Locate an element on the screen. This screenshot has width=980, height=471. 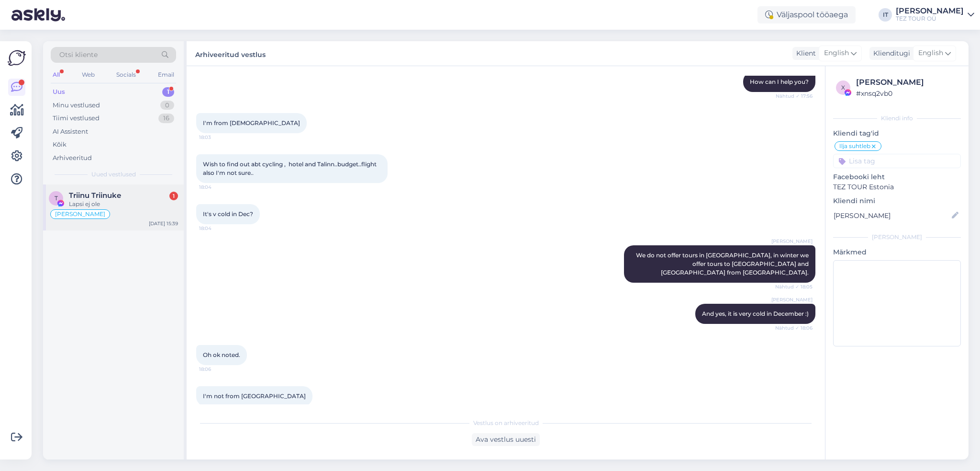
div: Kõik is located at coordinates (59, 145).